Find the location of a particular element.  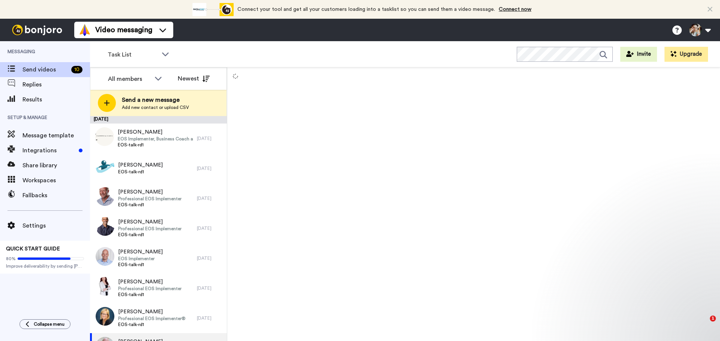

a: Connect now is located at coordinates (515, 9).